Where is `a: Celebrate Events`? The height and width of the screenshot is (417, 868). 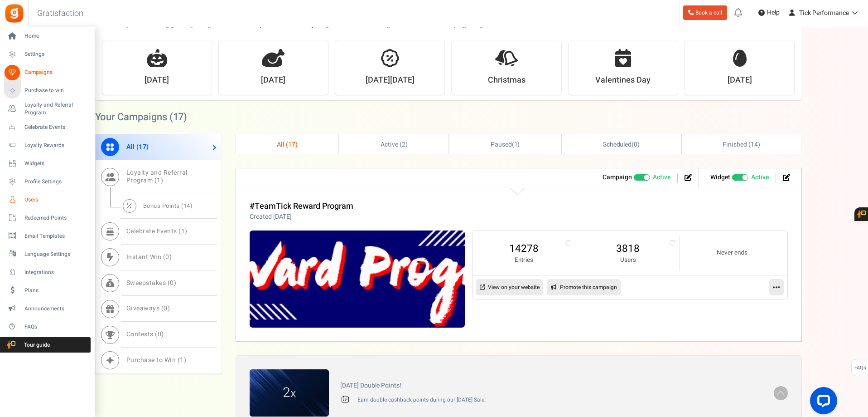 a: Celebrate Events is located at coordinates (47, 127).